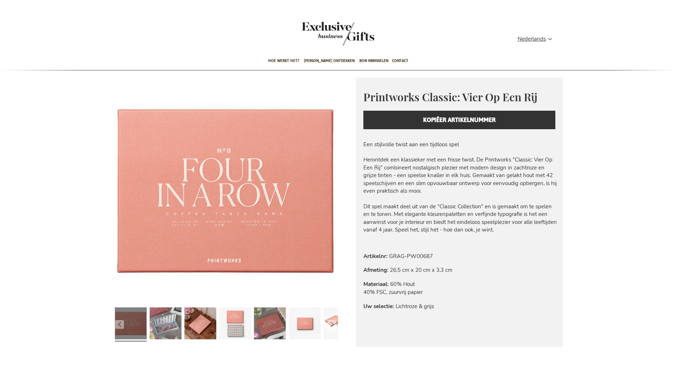 The width and height of the screenshot is (676, 368). I want to click on span: Hoe werkt het?, so click(284, 61).